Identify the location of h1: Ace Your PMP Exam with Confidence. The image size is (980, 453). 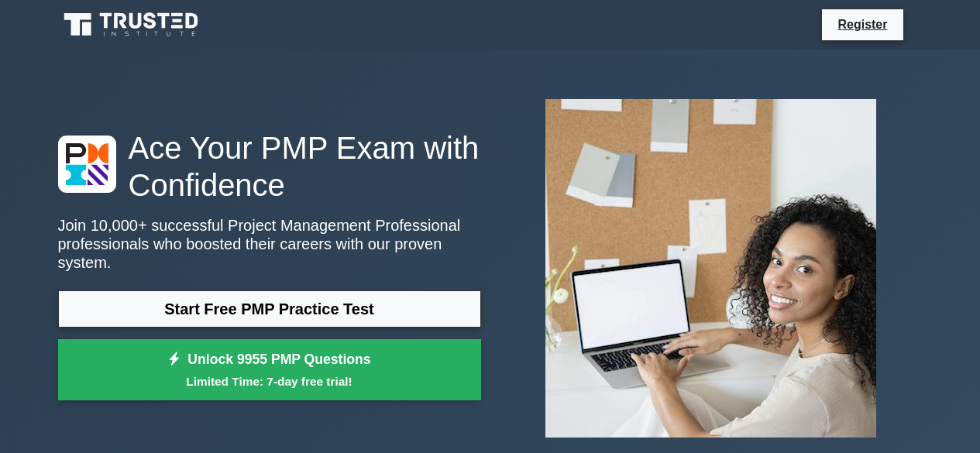
(270, 166).